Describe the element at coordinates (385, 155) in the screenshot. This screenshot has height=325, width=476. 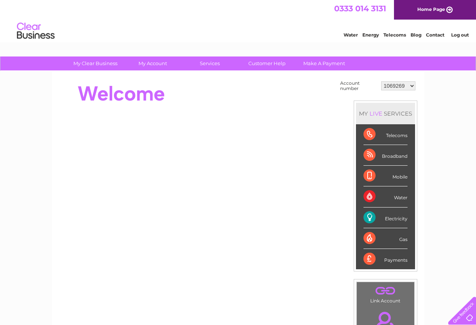
I see `div: Broadband` at that location.